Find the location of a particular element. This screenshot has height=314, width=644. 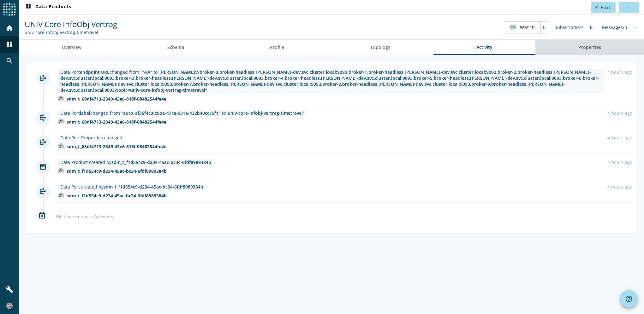

span: UNIV Core InfoObj Vertrag is located at coordinates (71, 24).